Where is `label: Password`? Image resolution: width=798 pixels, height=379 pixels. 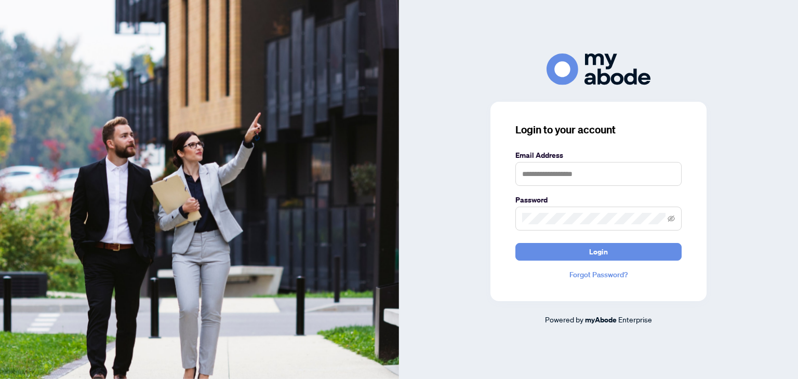 label: Password is located at coordinates (599, 200).